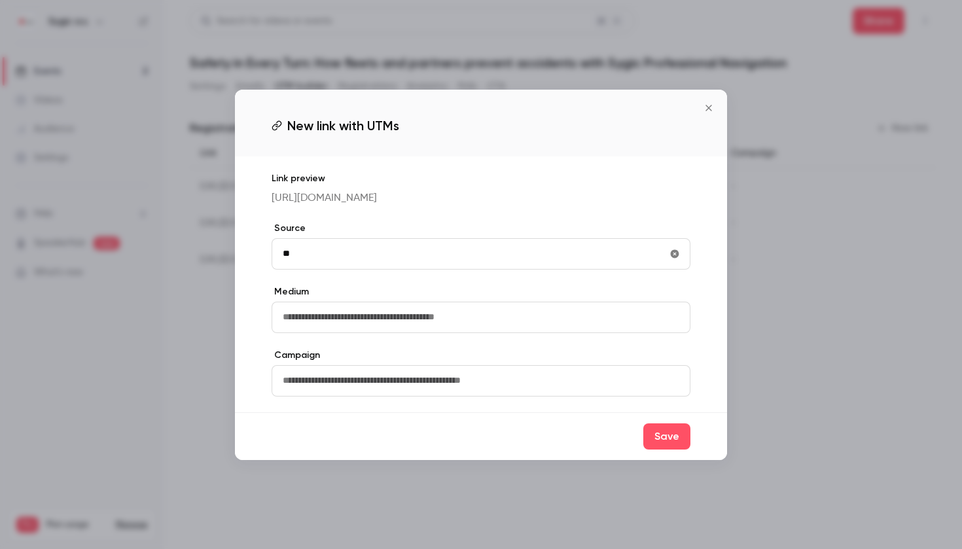 Image resolution: width=962 pixels, height=549 pixels. Describe the element at coordinates (481, 355) in the screenshot. I see `label: Campaign` at that location.